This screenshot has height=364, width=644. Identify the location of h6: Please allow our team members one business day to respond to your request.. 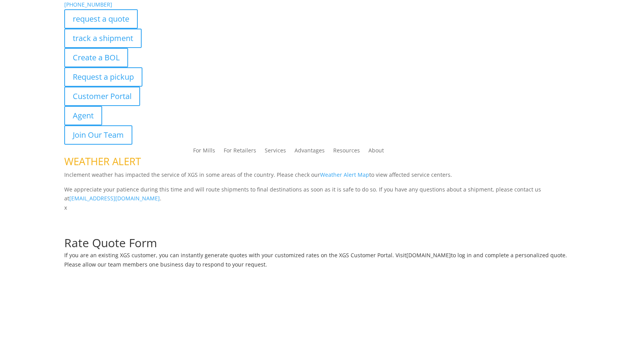
(322, 267).